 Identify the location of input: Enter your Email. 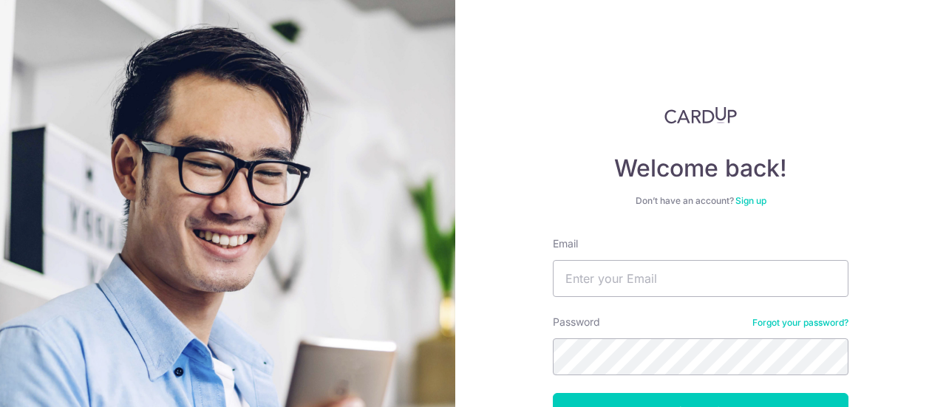
(700, 279).